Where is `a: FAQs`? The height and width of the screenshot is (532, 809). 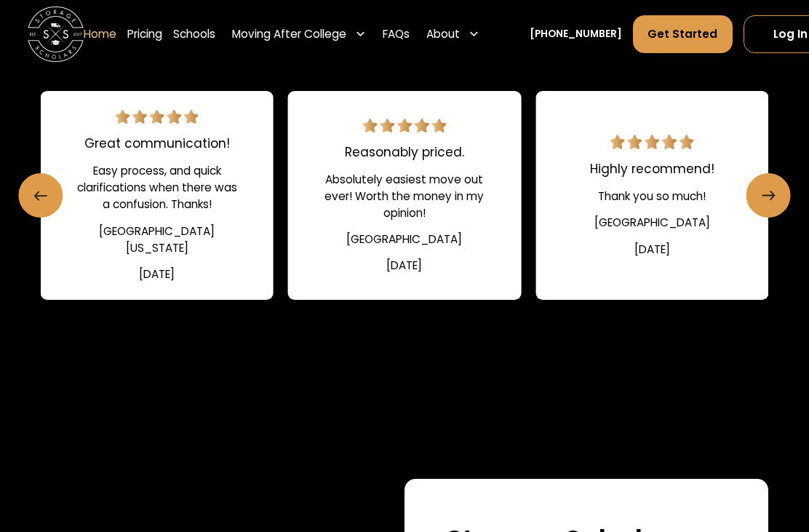 a: FAQs is located at coordinates (396, 35).